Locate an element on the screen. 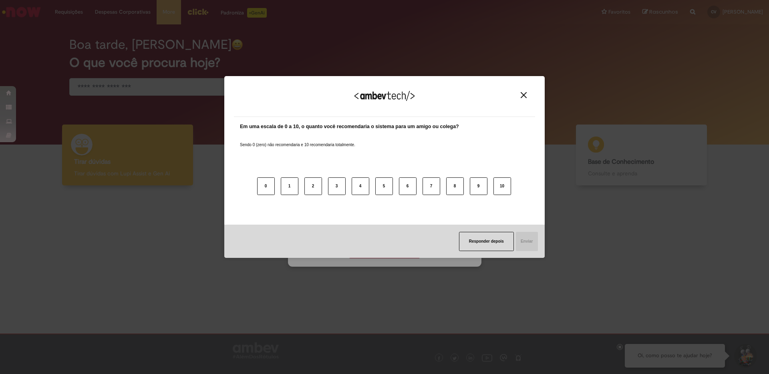 This screenshot has width=769, height=374. button: 7 is located at coordinates (431, 186).